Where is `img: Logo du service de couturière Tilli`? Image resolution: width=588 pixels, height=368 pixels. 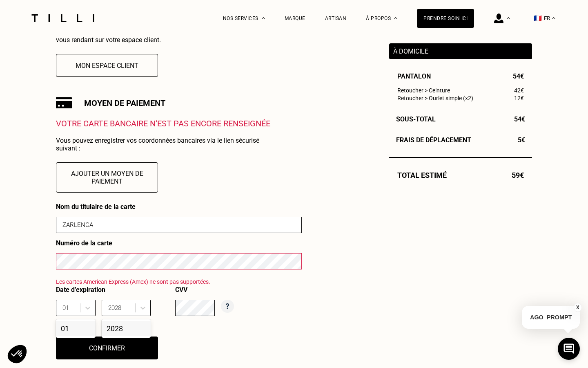 img: Logo du service de couturière Tilli is located at coordinates (63, 18).